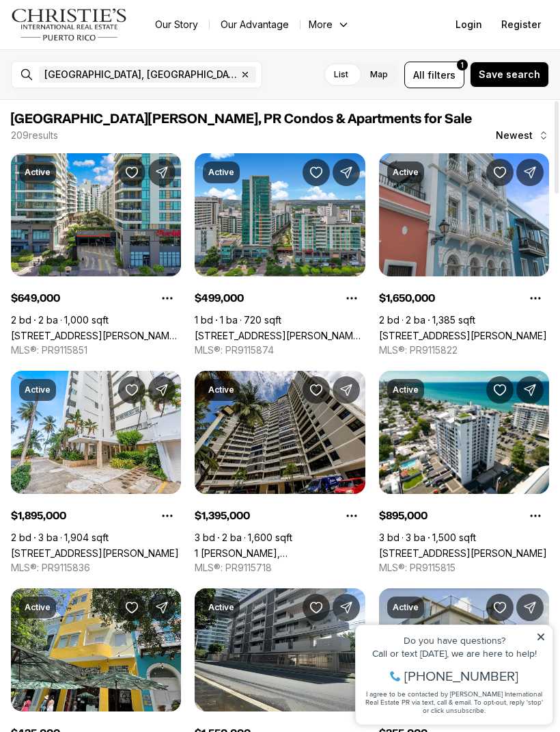 The image size is (560, 732). I want to click on span: Save search, so click(510, 74).